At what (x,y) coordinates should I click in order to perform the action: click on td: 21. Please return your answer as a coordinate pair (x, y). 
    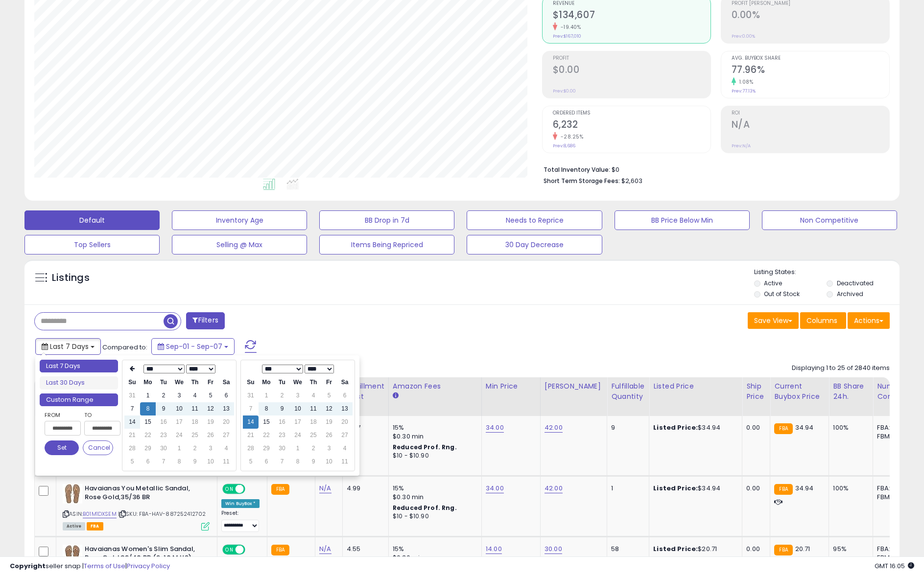
    Looking at the image, I should click on (250, 435).